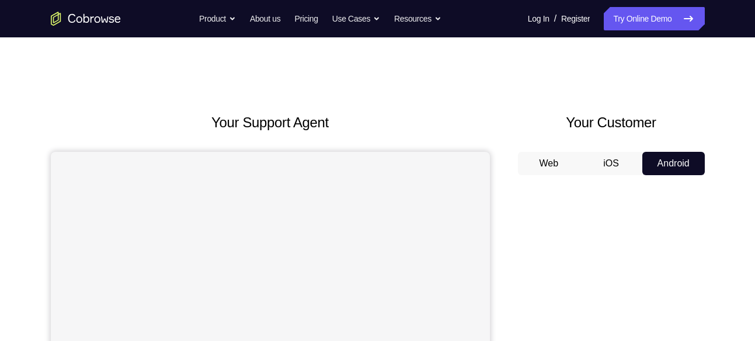  I want to click on a: Log In, so click(539, 19).